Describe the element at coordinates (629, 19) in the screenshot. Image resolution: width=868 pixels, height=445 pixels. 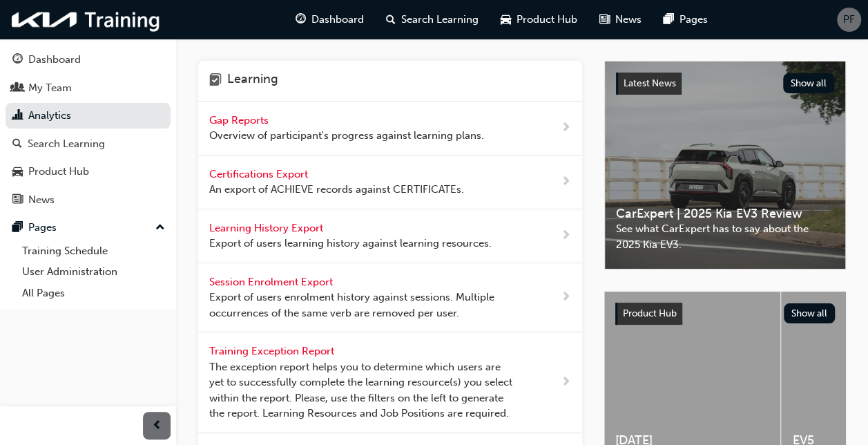
I see `span: News` at that location.